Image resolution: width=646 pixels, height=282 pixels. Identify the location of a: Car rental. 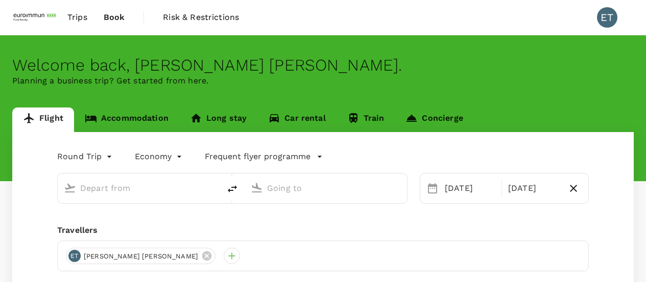
(297, 120).